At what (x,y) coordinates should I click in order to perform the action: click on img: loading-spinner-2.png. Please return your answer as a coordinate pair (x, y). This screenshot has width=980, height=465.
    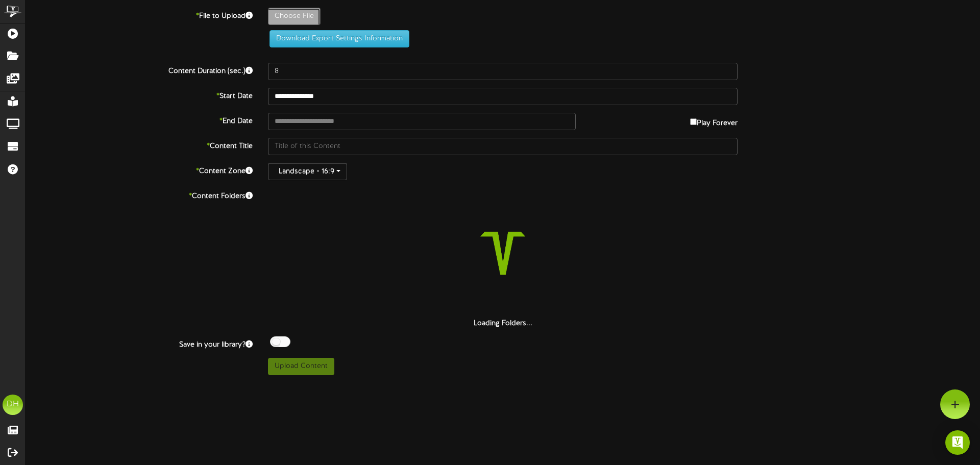
    Looking at the image, I should click on (502, 253).